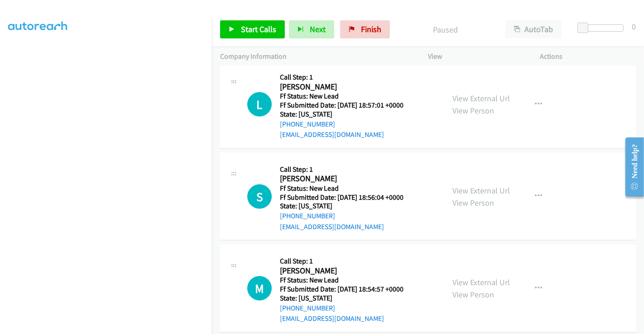  What do you see at coordinates (533, 29) in the screenshot?
I see `button: AutoTab` at bounding box center [533, 29].